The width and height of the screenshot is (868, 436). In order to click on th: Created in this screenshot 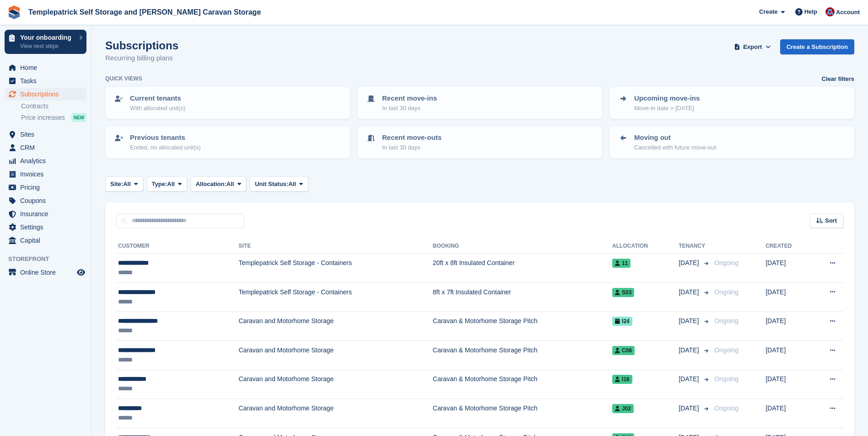, I will do `click(788, 246)`.